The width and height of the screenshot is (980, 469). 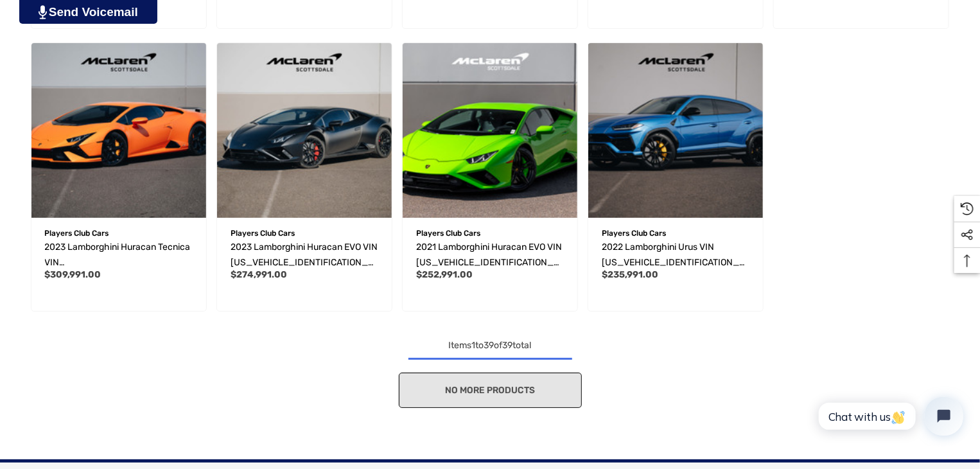 I want to click on svg: Recently Viewed, so click(x=968, y=209).